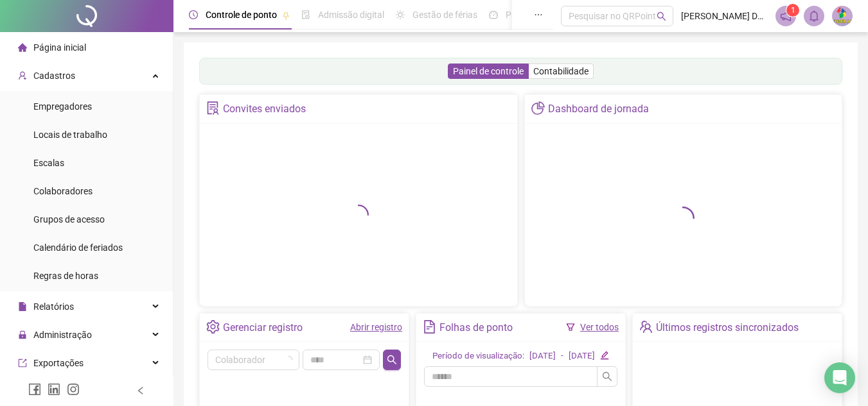  What do you see at coordinates (241, 15) in the screenshot?
I see `span: Controle de ponto` at bounding box center [241, 15].